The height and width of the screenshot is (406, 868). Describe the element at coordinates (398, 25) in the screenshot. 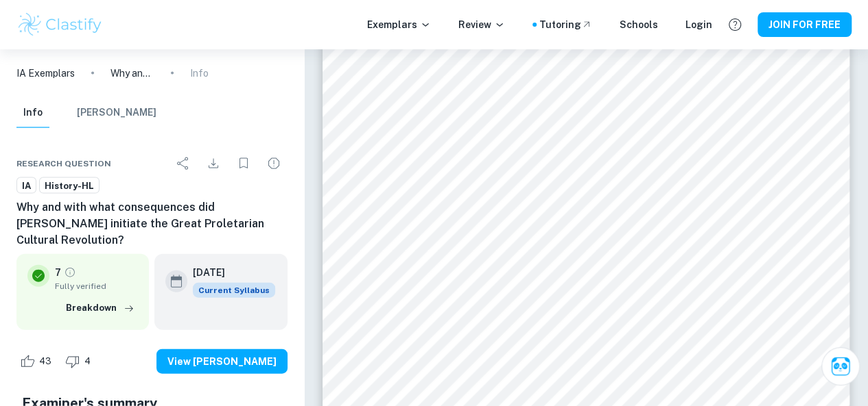

I see `p: Exemplars` at that location.